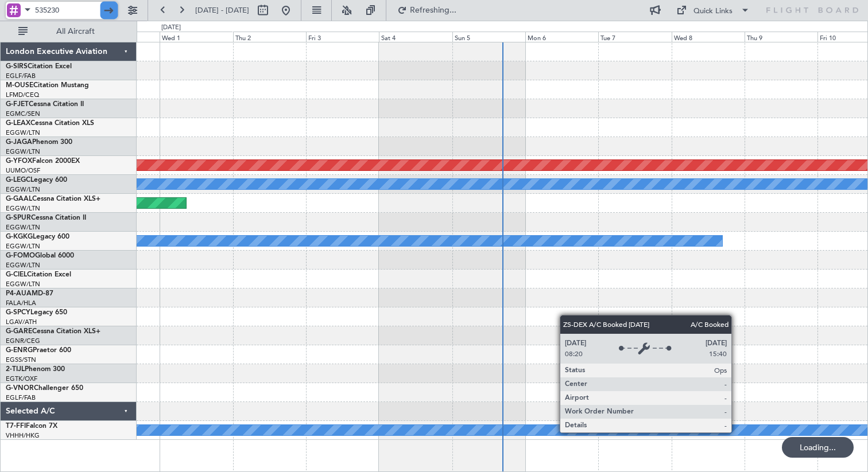  I want to click on span: G-GARE, so click(19, 331).